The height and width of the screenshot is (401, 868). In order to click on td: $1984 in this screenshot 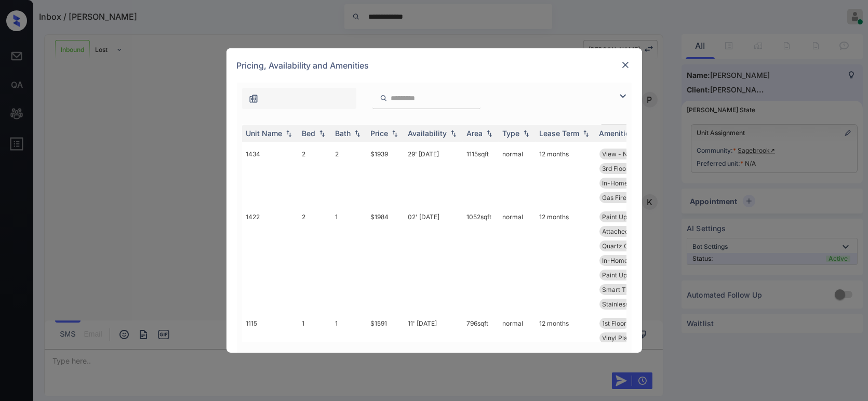, I will do `click(386, 261)`.